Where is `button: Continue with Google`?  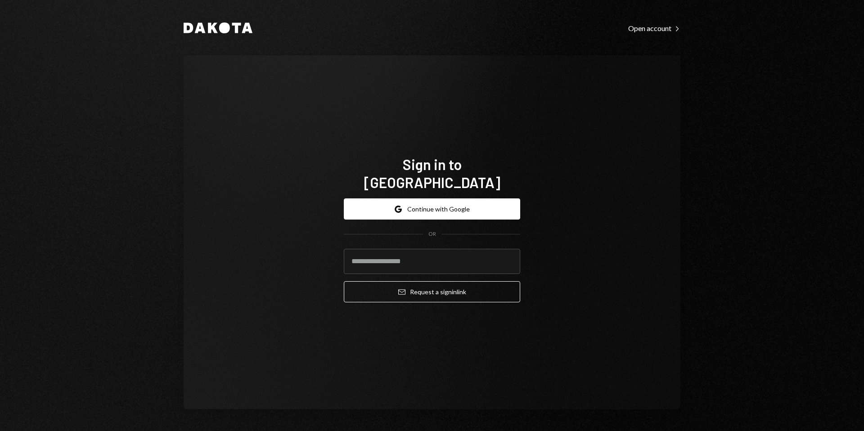
button: Continue with Google is located at coordinates (432, 209).